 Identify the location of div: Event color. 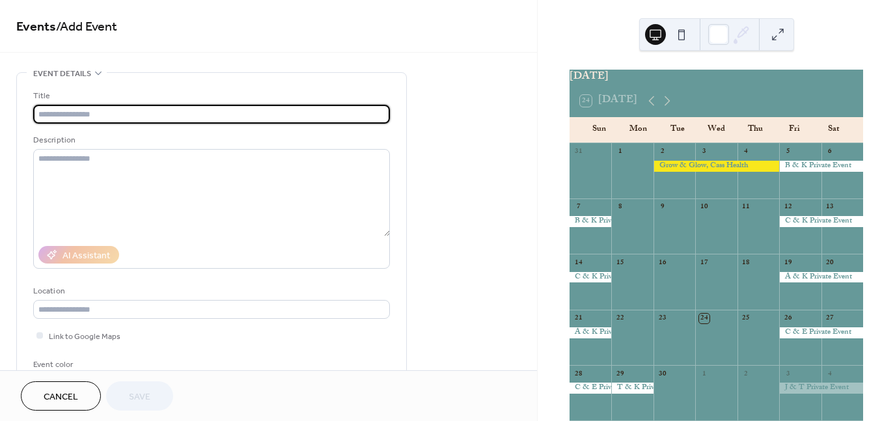
(82, 365).